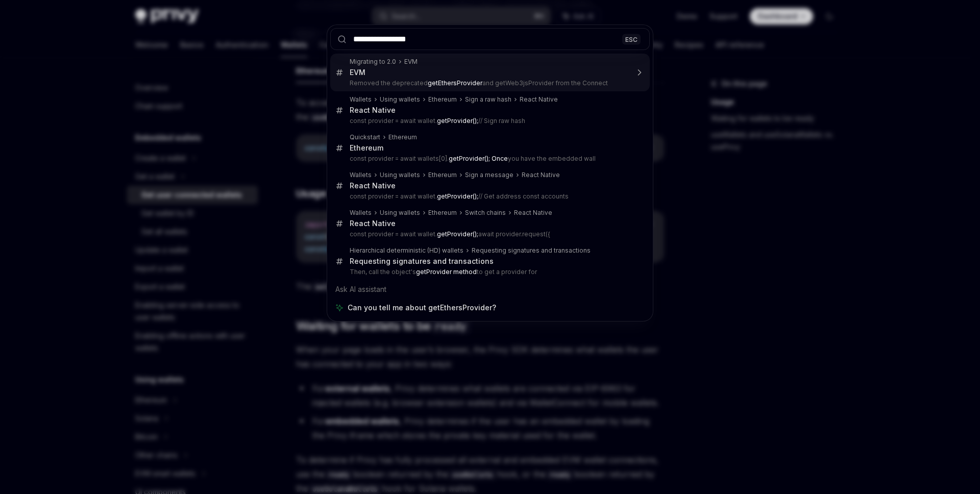  What do you see at coordinates (486, 213) in the screenshot?
I see `div: Switch chains` at bounding box center [486, 213].